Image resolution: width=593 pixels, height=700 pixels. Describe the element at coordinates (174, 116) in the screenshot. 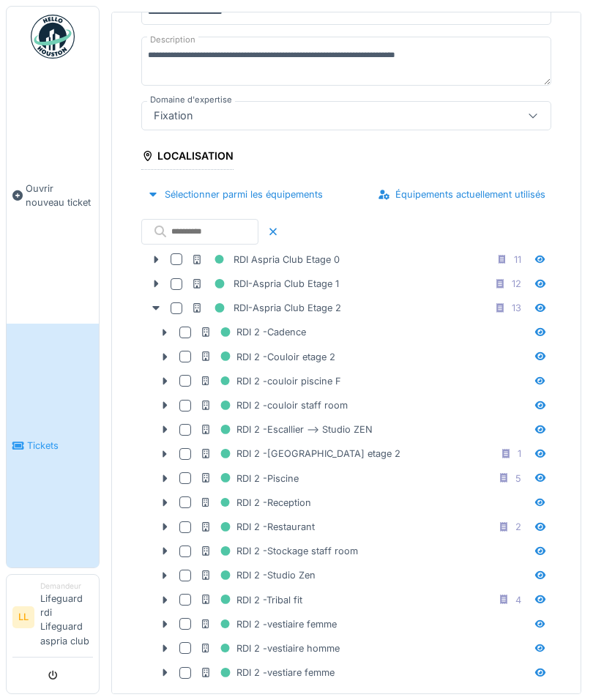

I see `div: Fixation` at that location.